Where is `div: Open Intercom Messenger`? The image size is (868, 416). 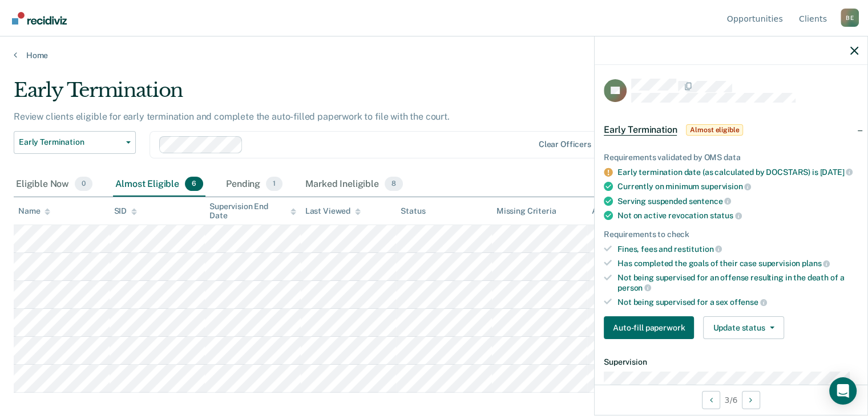
div: Open Intercom Messenger is located at coordinates (842, 391).